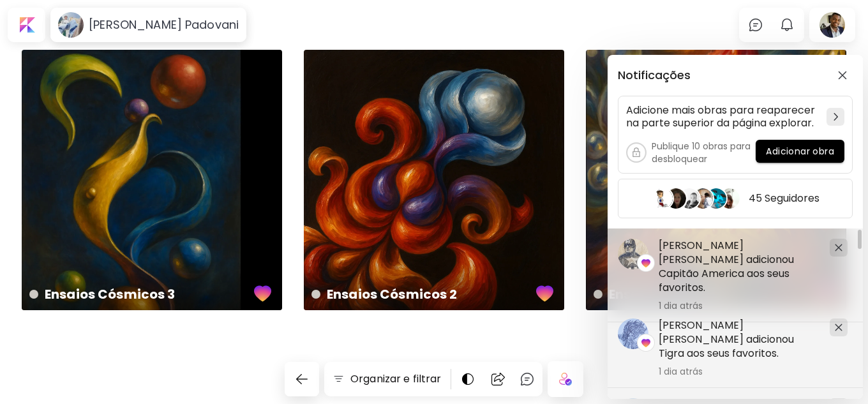 This screenshot has width=868, height=404. Describe the element at coordinates (784, 199) in the screenshot. I see `h5: 45 Seguidores` at that location.